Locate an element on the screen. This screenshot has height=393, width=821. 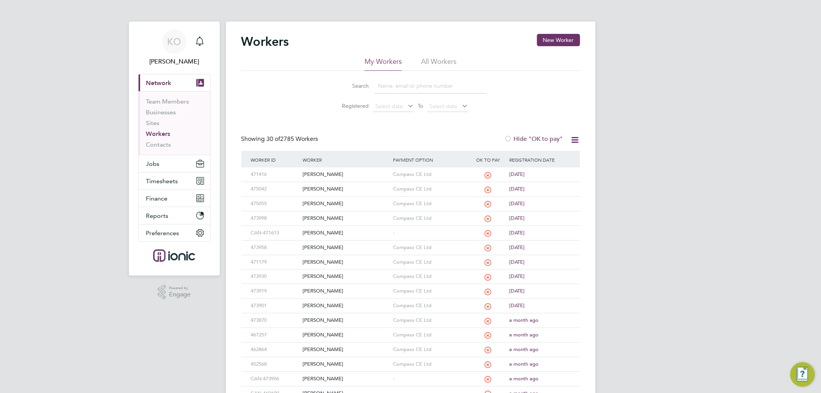
label: Registered is located at coordinates (352, 106).